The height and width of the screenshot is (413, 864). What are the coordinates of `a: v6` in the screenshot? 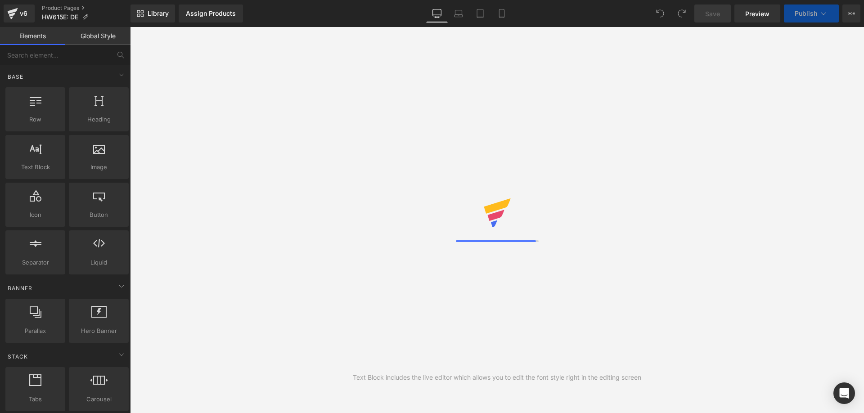 It's located at (19, 13).